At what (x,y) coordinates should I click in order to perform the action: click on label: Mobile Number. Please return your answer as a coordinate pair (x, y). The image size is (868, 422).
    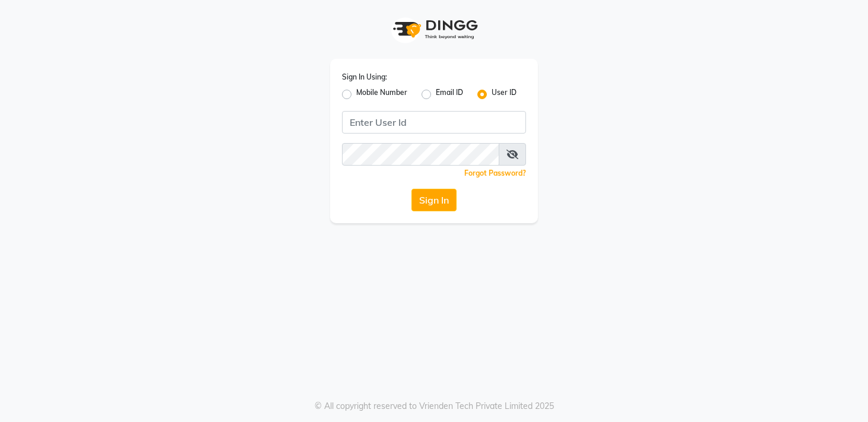
    Looking at the image, I should click on (382, 94).